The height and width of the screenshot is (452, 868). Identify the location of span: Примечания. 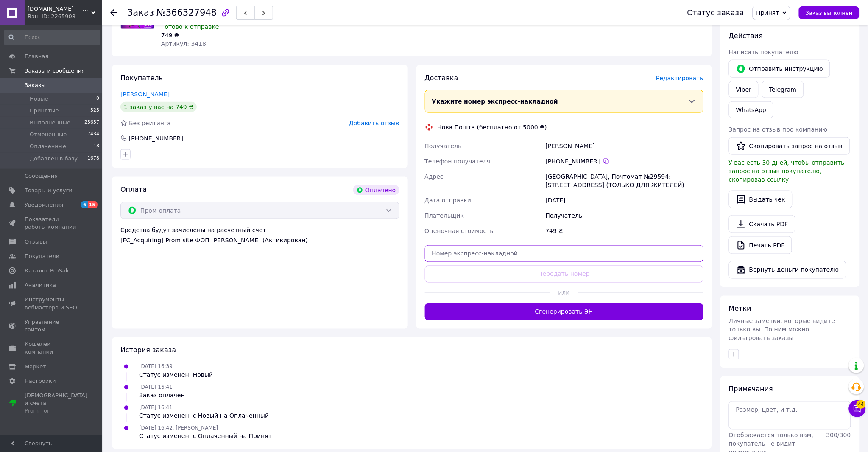
(751, 389).